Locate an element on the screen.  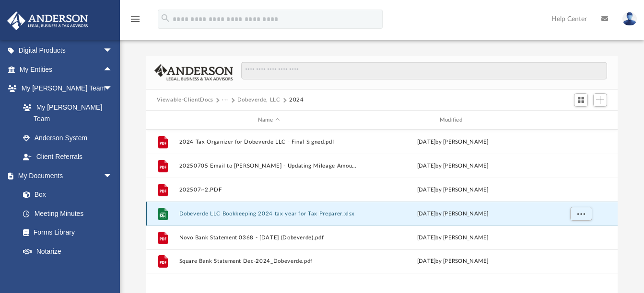
button: Switch to Grid View is located at coordinates (581, 100).